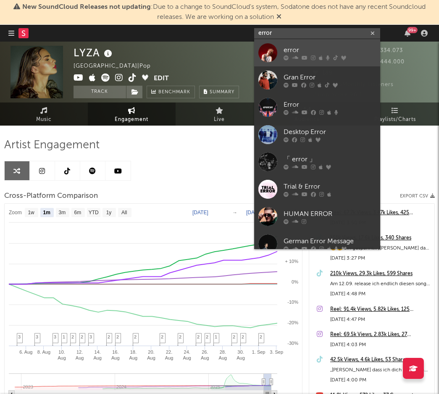  Describe the element at coordinates (317, 189) in the screenshot. I see `a: Trial & Error` at that location.